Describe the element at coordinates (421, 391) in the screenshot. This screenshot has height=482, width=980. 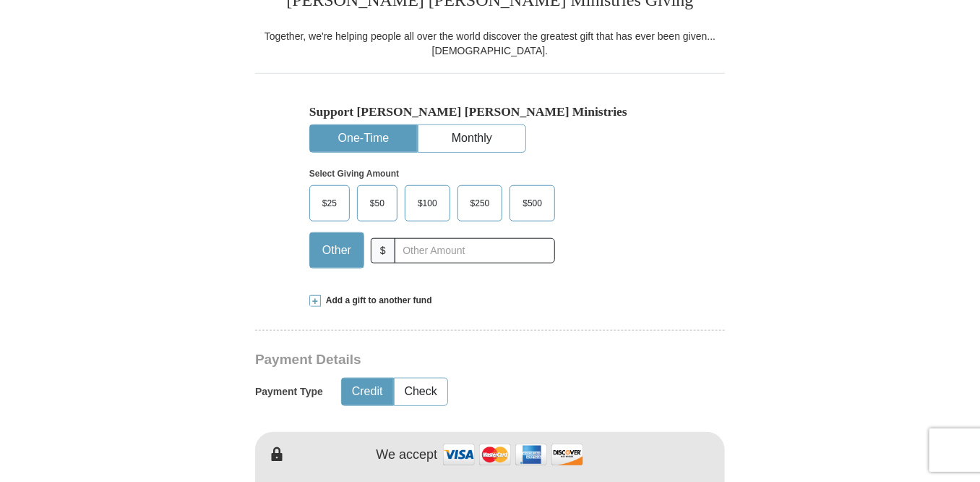
I see `button: Check` at that location.